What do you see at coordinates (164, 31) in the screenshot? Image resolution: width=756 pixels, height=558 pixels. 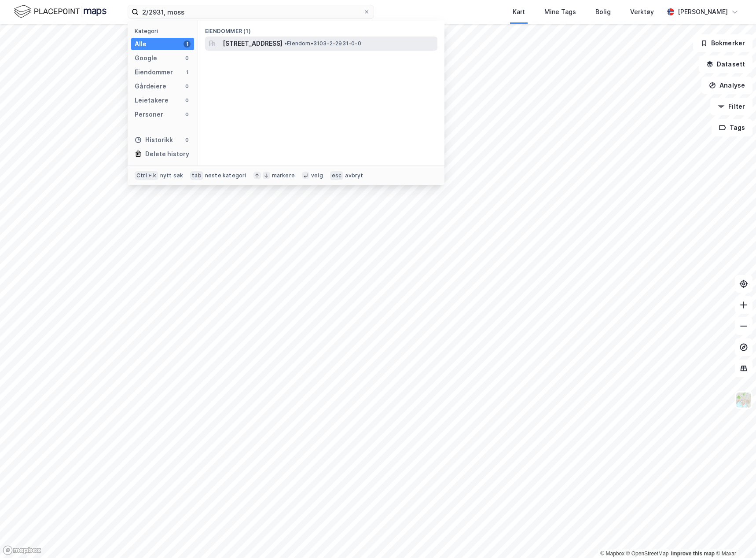 I see `div: Kategori` at bounding box center [164, 31].